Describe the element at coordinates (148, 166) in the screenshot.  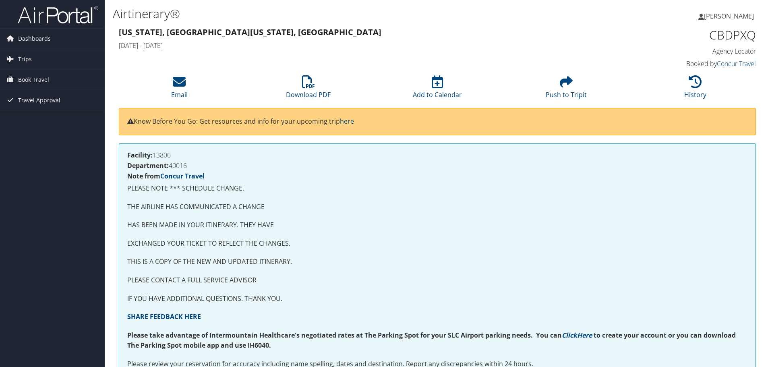
I see `strong: Department:` at that location.